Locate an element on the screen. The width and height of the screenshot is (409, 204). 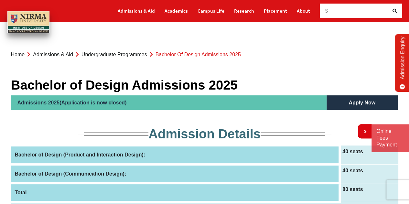
h1: Bachelor of Design Admissions 2025 is located at coordinates (205, 85).